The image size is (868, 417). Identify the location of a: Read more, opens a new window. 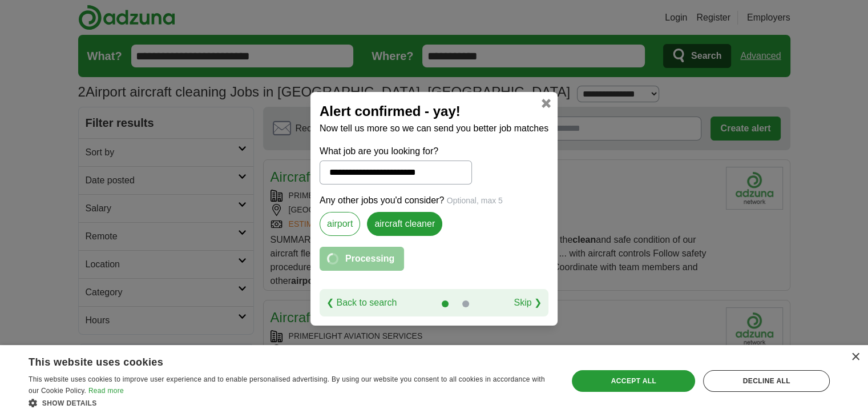
(106, 391).